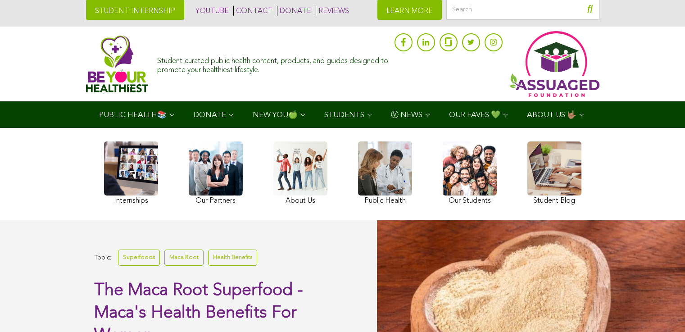 This screenshot has width=685, height=332. I want to click on img: Assuaged, so click(117, 63).